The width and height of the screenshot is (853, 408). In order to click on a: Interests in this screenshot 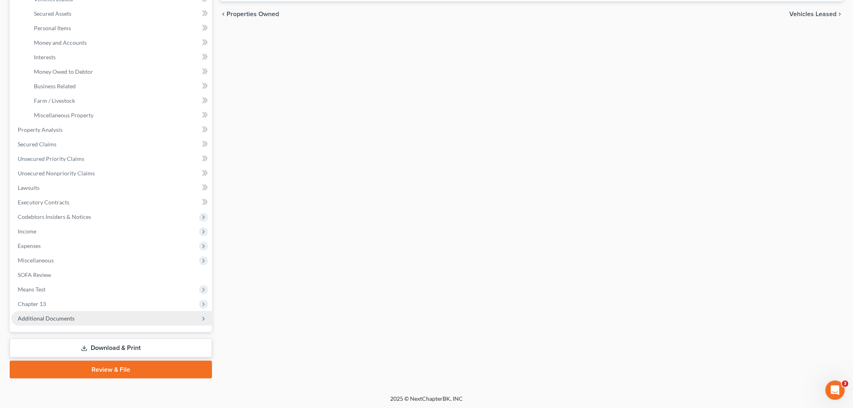, I will do `click(120, 57)`.